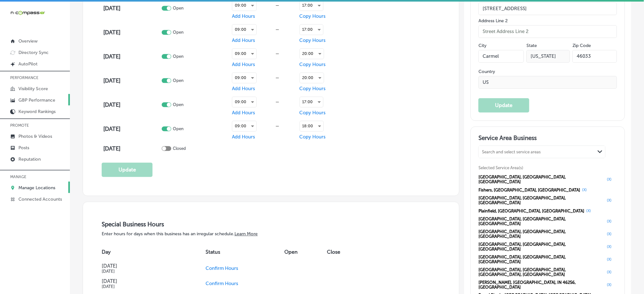 The height and width of the screenshot is (294, 644). Describe the element at coordinates (179, 148) in the screenshot. I see `p: Closed` at that location.